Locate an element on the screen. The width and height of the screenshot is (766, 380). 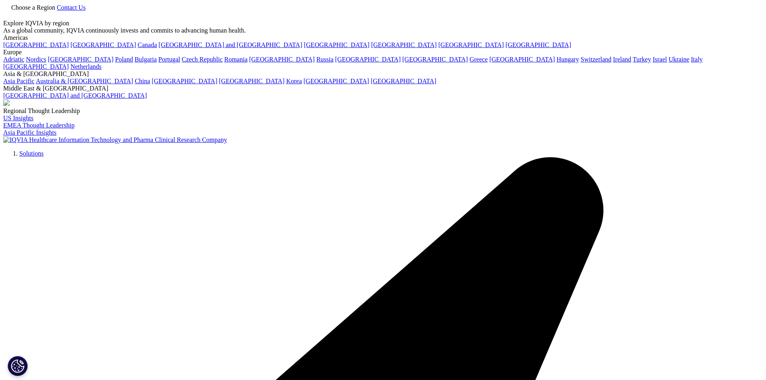
a: Ukraine is located at coordinates (679, 59).